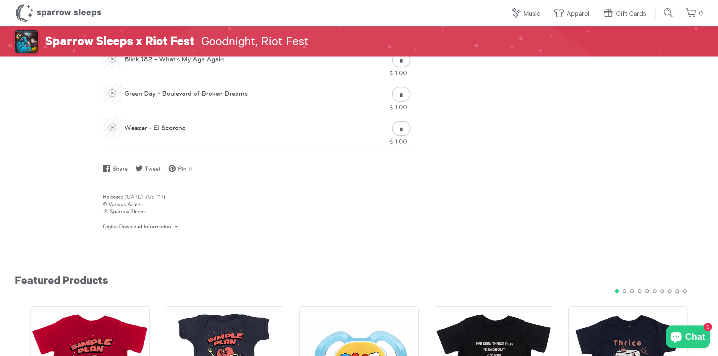 Image resolution: width=718 pixels, height=356 pixels. I want to click on a: Green Day - Boulevard of Broken Dreams, so click(176, 98).